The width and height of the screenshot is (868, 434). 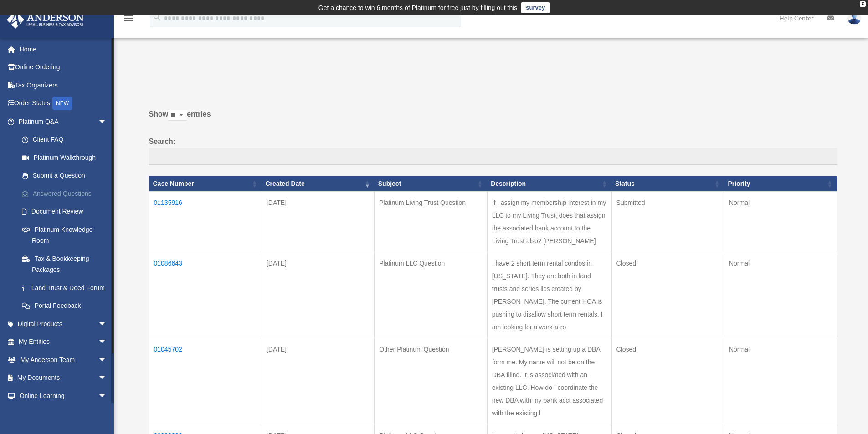 I want to click on a: Land Trust & Deed Forum, so click(x=66, y=288).